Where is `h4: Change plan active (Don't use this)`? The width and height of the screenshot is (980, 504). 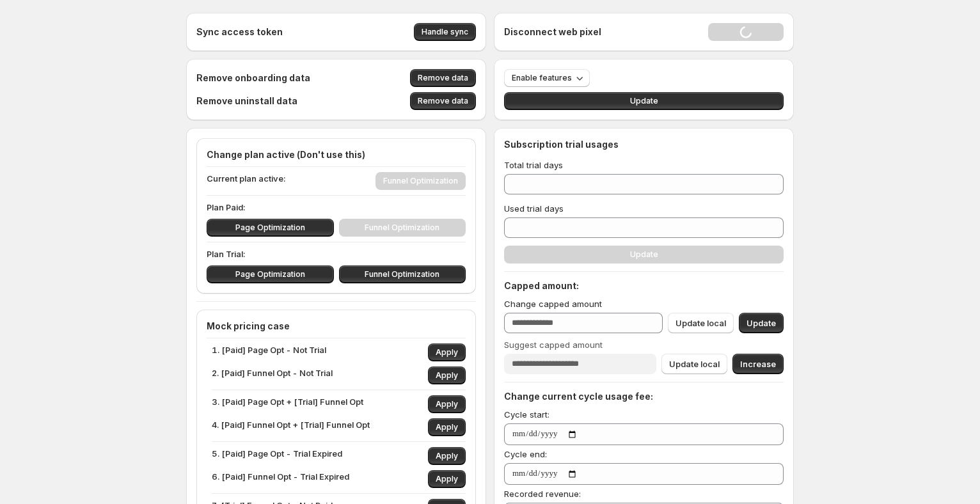
h4: Change plan active (Don't use this) is located at coordinates (336, 155).